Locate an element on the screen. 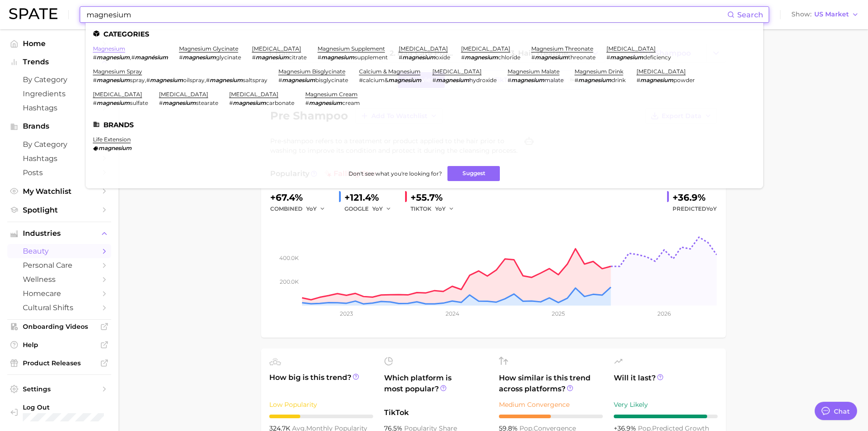  a: Help is located at coordinates (60, 344).